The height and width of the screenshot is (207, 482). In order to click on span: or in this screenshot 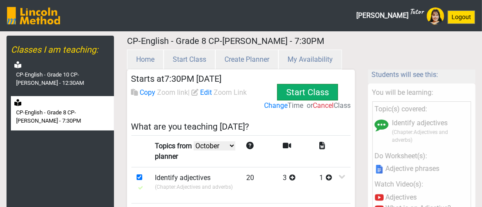, I will do `click(310, 105)`.